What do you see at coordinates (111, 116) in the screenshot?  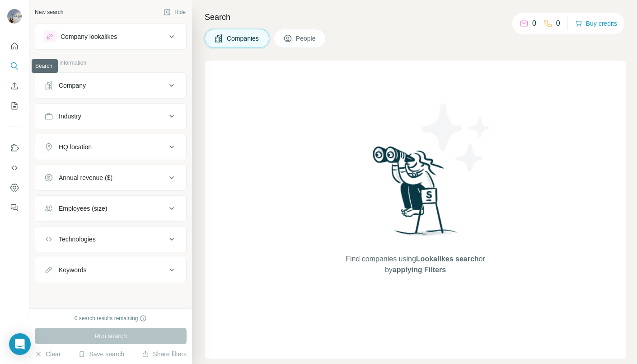 I see `button: Industry` at bounding box center [111, 116].